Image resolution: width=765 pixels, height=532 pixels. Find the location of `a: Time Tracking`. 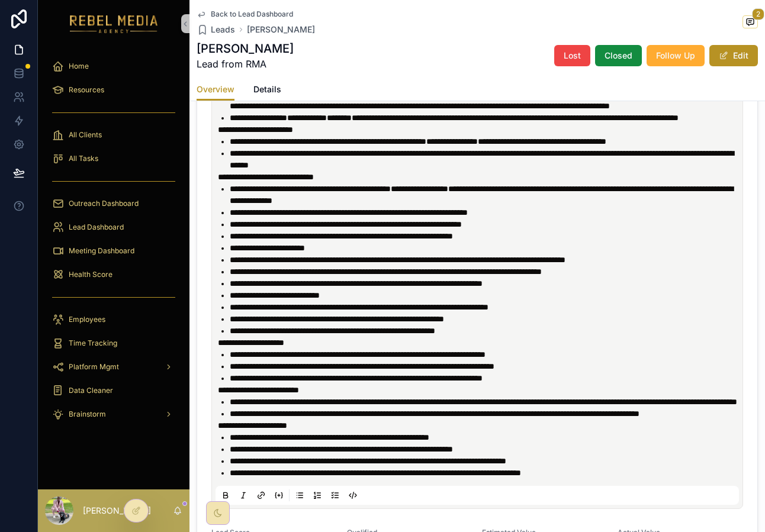

a: Time Tracking is located at coordinates (114, 343).